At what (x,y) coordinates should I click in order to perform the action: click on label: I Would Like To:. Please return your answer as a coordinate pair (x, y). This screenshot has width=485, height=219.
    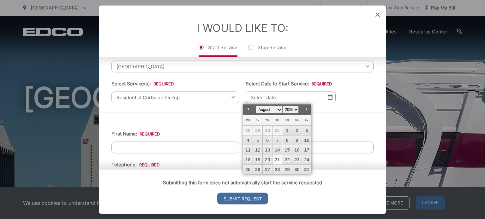
    Looking at the image, I should click on (242, 27).